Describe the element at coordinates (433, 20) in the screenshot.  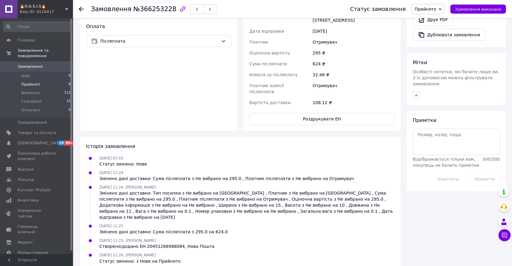
I see `a: Друк PDF` at that location.